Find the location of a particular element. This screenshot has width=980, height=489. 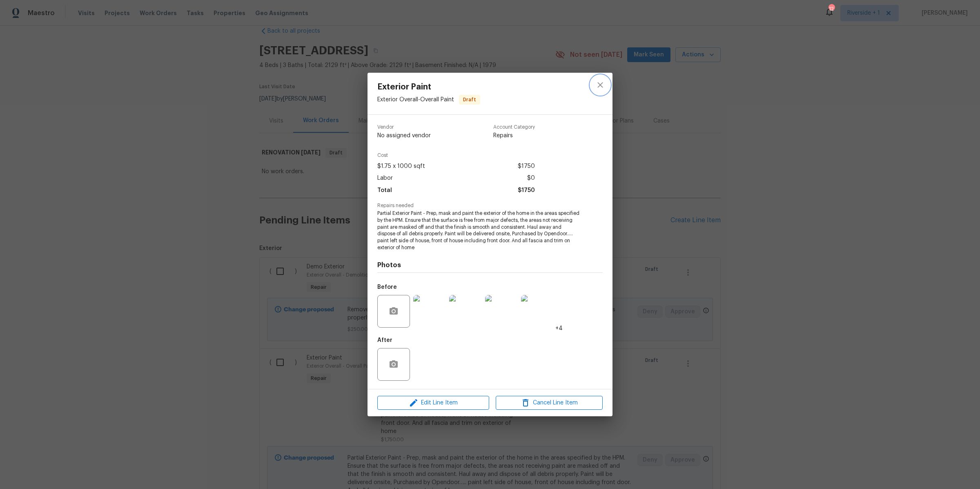

span: Cost is located at coordinates (456, 155).